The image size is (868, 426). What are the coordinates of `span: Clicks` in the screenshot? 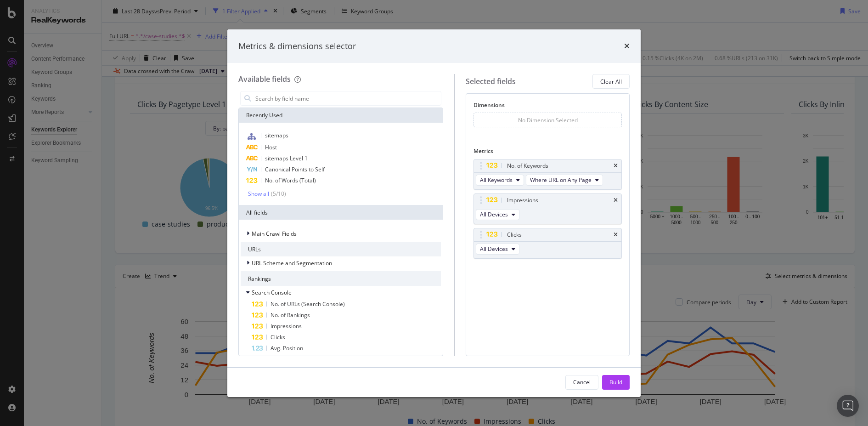 It's located at (278, 337).